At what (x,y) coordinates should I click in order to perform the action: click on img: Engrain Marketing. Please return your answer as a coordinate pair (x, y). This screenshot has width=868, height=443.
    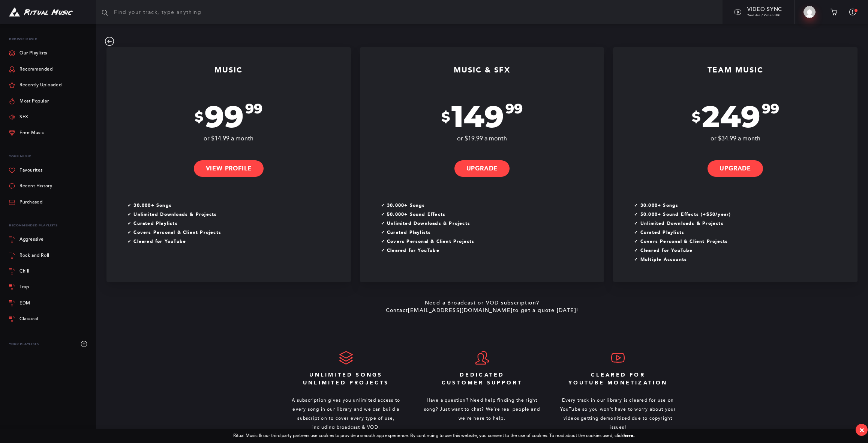
    Looking at the image, I should click on (810, 12).